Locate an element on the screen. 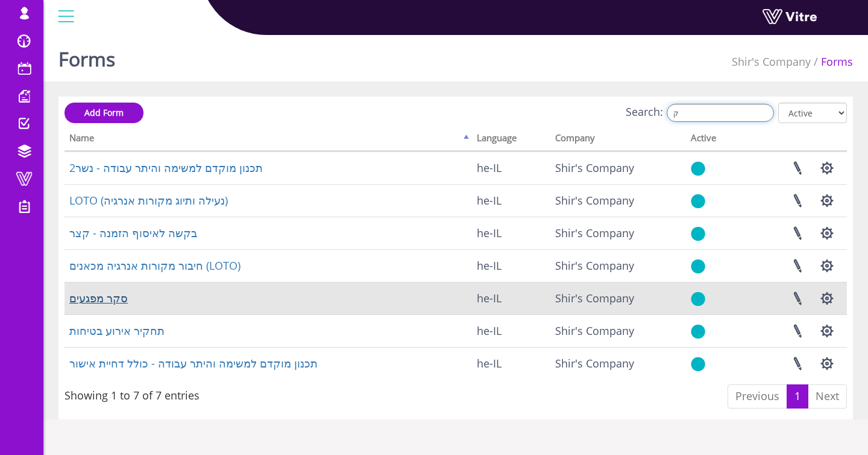 The height and width of the screenshot is (455, 868). a: LOTO (נעילה ותיוג מקורות אנרגיה) is located at coordinates (148, 200).